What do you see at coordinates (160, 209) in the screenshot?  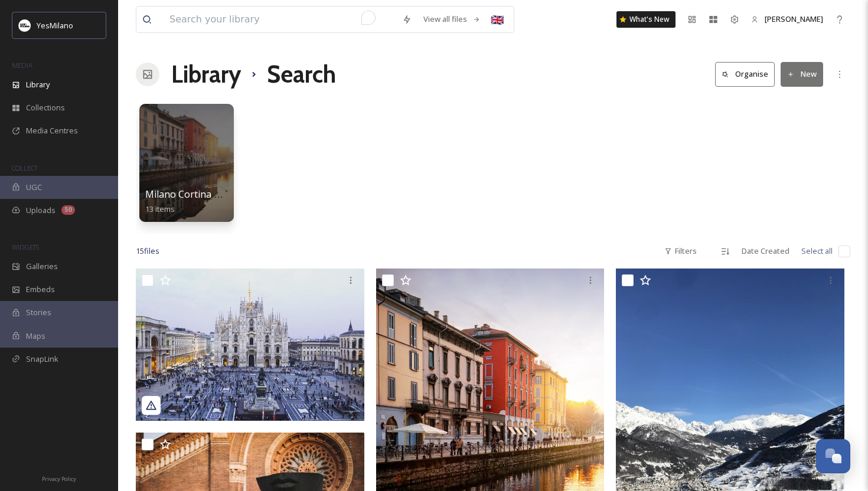 I see `span: 13 items` at bounding box center [160, 209].